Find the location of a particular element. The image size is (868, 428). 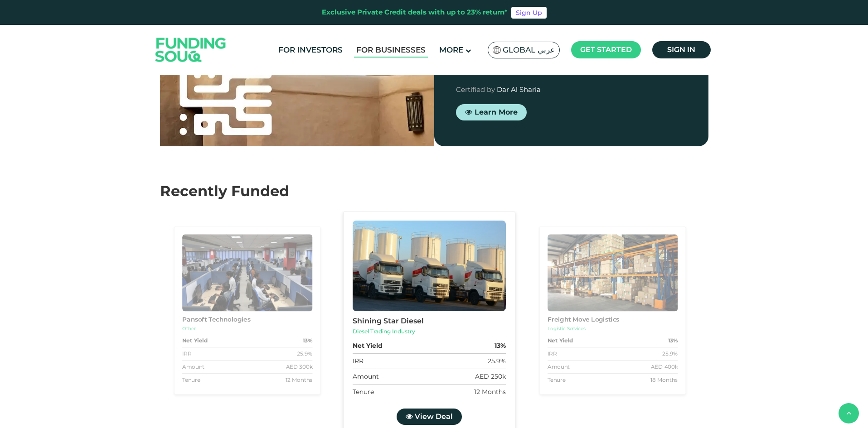

div: Shining Star Diesel is located at coordinates (429, 321).